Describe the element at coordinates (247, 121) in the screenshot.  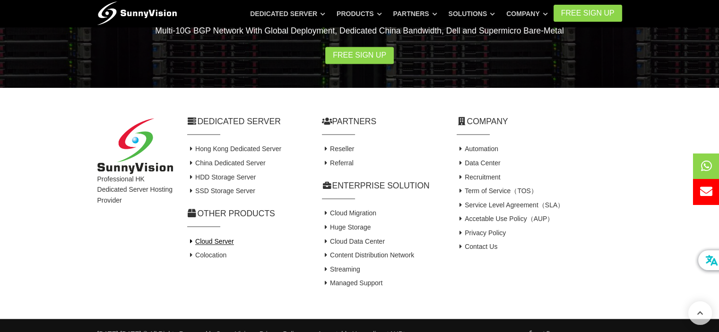
I see `h2: Dedicated Server` at that location.